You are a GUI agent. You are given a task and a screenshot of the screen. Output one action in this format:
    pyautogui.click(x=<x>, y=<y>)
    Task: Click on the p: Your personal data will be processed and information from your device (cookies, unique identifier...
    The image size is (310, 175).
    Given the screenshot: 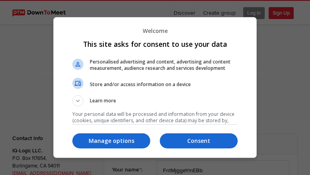 What is the action you would take?
    pyautogui.click(x=155, y=124)
    